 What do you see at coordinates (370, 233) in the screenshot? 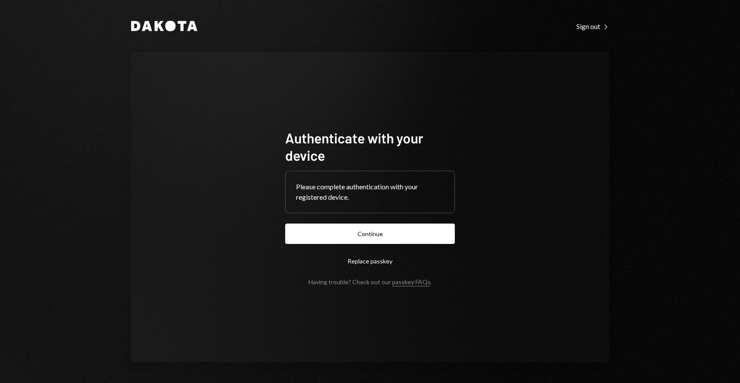
I see `button: Continue` at bounding box center [370, 233].